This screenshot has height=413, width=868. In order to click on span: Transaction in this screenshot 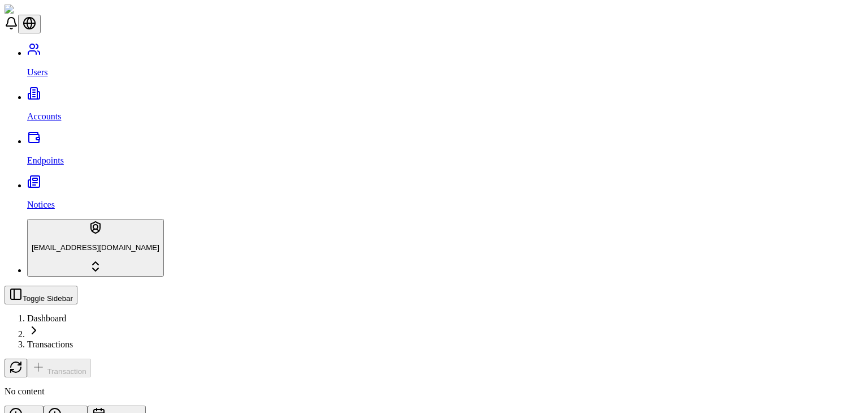, I will do `click(66, 371)`.